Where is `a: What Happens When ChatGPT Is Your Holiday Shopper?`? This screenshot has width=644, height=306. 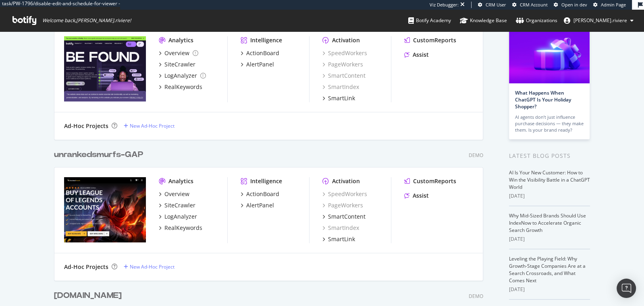 a: What Happens When ChatGPT Is Your Holiday Shopper? is located at coordinates (543, 99).